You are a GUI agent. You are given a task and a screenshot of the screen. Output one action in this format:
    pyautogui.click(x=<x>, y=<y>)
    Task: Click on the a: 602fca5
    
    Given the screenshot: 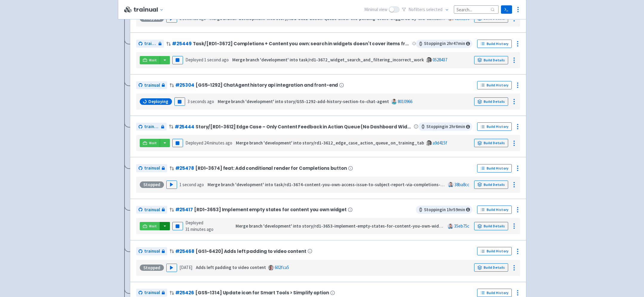 What is the action you would take?
    pyautogui.click(x=282, y=268)
    